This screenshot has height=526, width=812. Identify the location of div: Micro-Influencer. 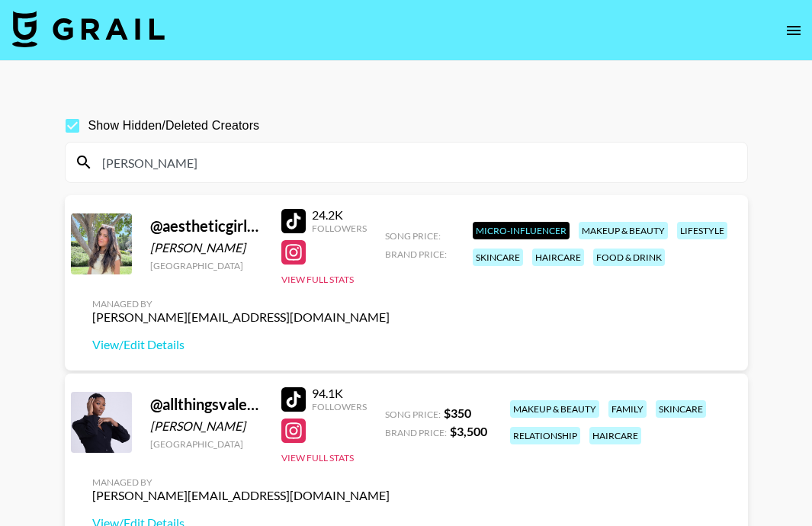
(521, 230).